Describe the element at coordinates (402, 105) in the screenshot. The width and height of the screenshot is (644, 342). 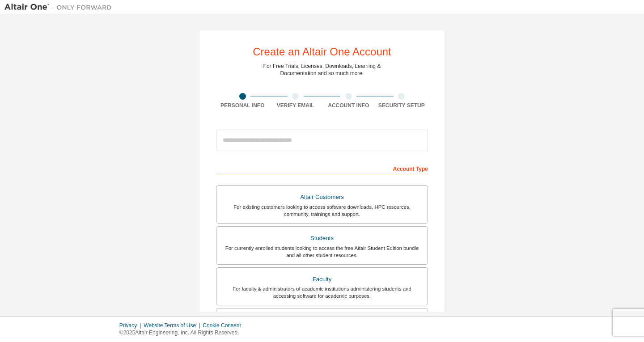
I see `div: Security Setup` at that location.